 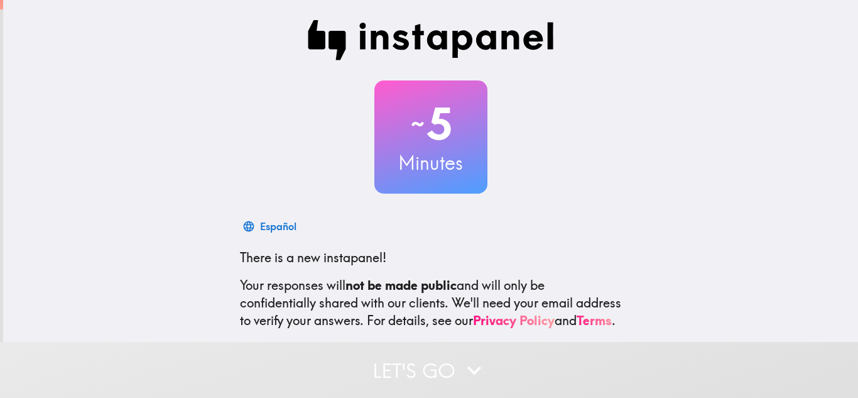 What do you see at coordinates (278, 226) in the screenshot?
I see `div: Español` at bounding box center [278, 226].